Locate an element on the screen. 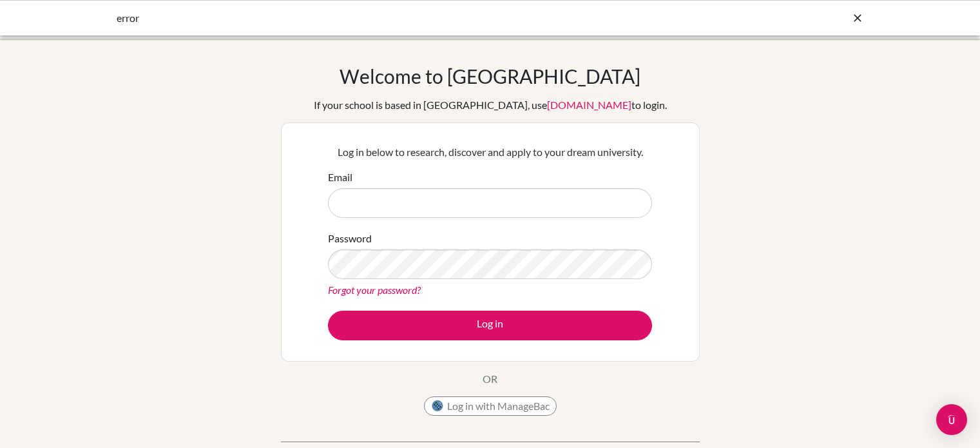 Image resolution: width=980 pixels, height=448 pixels. button: Log in is located at coordinates (490, 325).